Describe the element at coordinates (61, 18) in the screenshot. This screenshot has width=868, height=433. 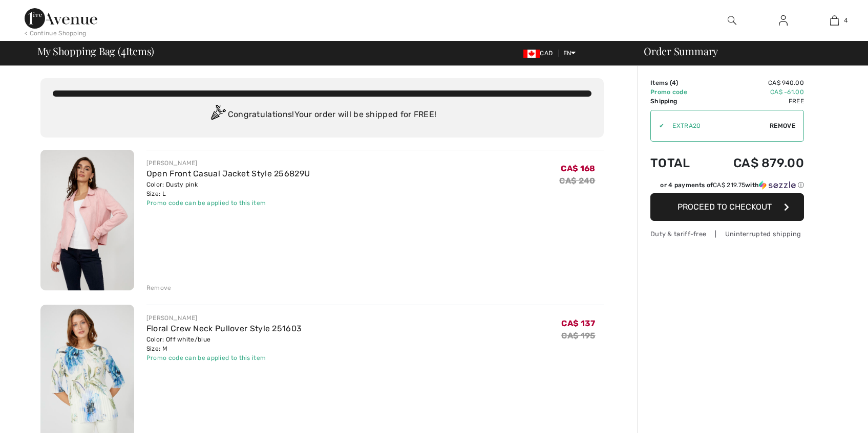
I see `img: 1ère Avenue` at that location.